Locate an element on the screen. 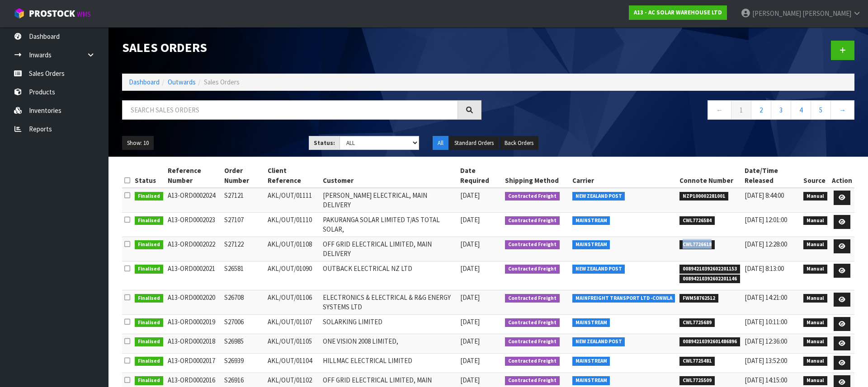  td: S26581 is located at coordinates (244, 276).